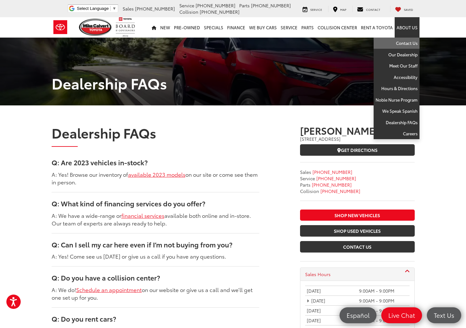 The height and width of the screenshot is (328, 466). I want to click on a: Contact, so click(368, 9).